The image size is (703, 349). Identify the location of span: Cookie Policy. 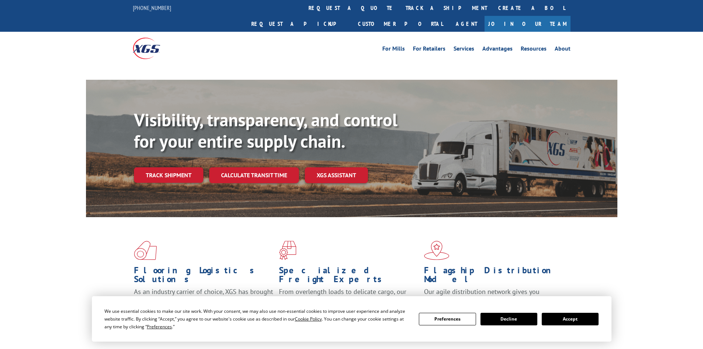
(308, 319).